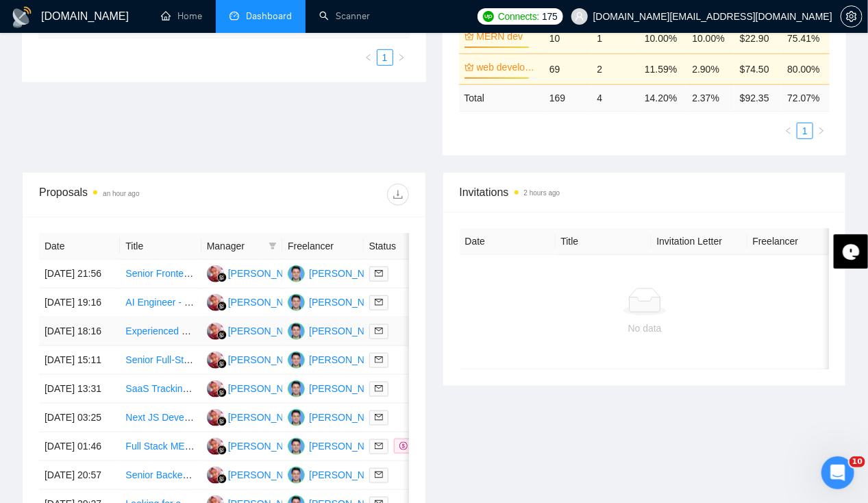 This screenshot has height=503, width=868. What do you see at coordinates (160, 332) in the screenshot?
I see `td: Experienced Full-Stack Developer Needed for Ongoing Projects` at bounding box center [160, 332].